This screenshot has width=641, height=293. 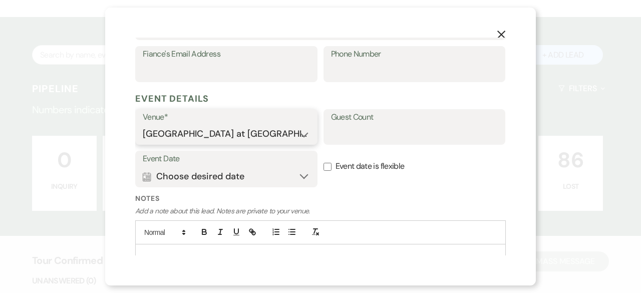 I want to click on label: Event Date, so click(x=226, y=159).